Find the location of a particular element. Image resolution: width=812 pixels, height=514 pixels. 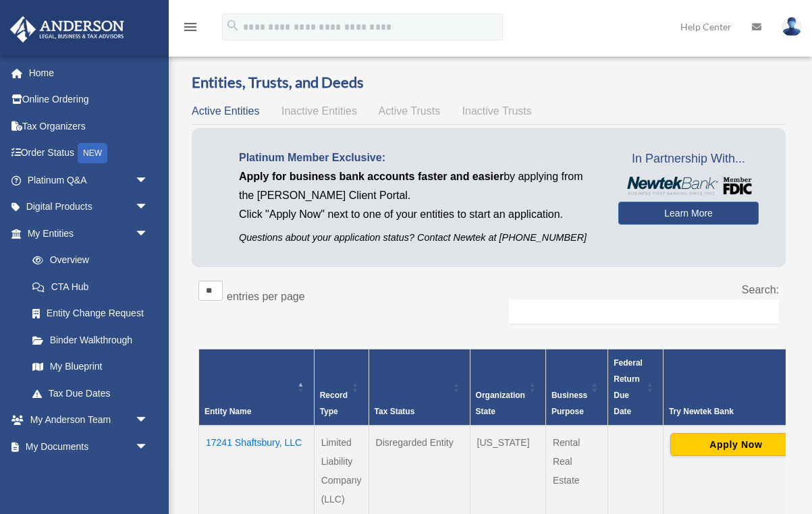

a: My Entitiesarrow_drop_down is located at coordinates (86, 234).